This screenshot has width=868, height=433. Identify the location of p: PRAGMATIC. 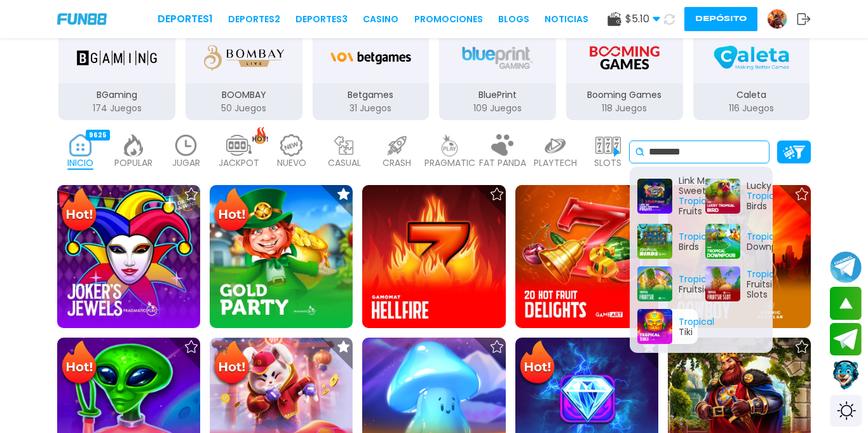
(450, 163).